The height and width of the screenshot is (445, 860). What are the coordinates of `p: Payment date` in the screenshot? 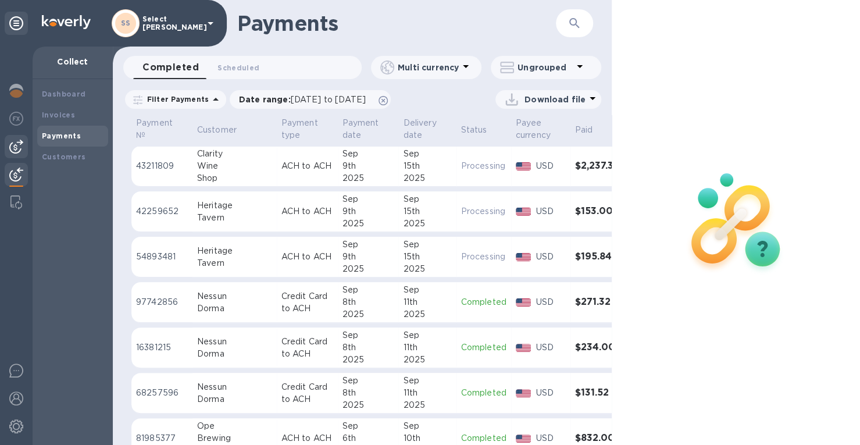 It's located at (361, 129).